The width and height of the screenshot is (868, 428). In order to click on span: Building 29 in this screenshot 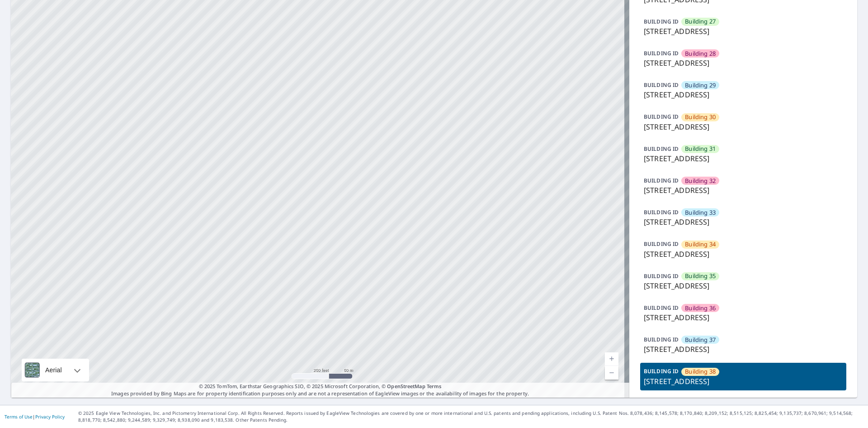, I will do `click(701, 85)`.